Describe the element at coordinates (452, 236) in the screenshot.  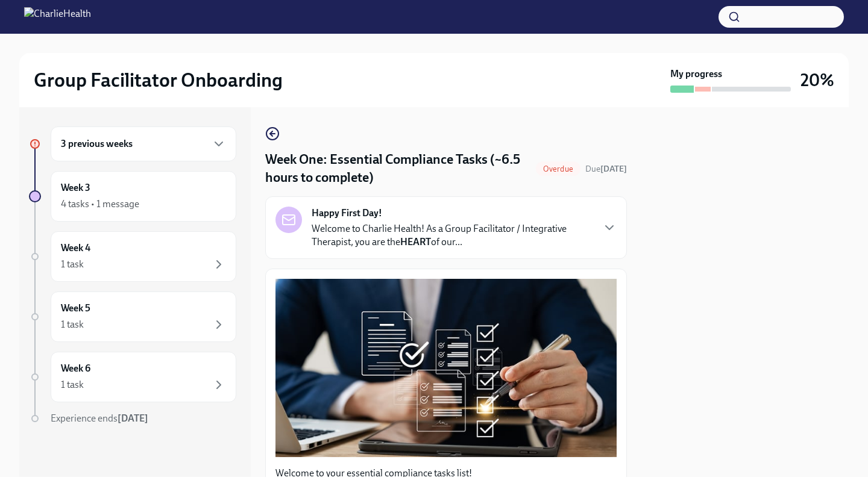
I see `p: Welcome to Charlie Health! As a Group Facilitator / Integrative Therapist, you are the of our...` at that location.